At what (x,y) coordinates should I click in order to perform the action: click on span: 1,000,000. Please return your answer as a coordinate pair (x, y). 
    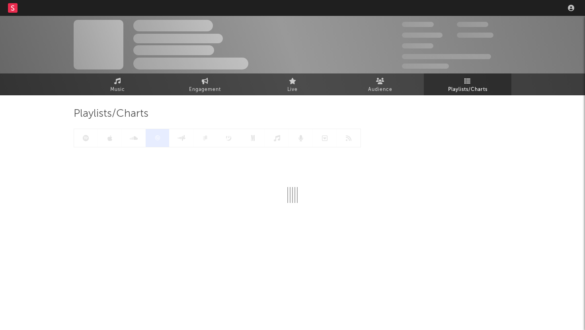
    Looking at the image, I should click on (475, 35).